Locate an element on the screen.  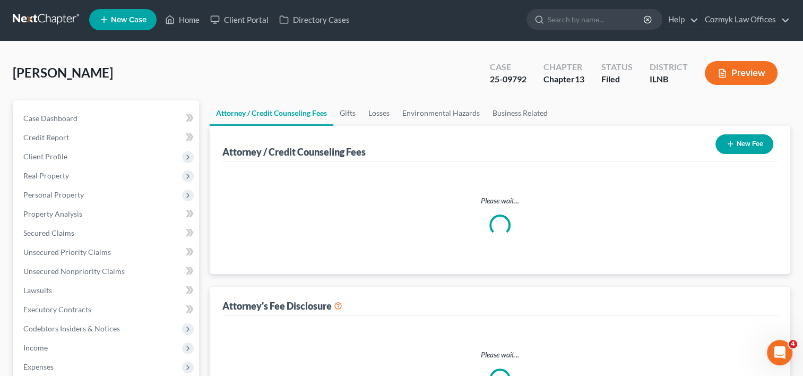
a: Case Dashboard is located at coordinates (107, 118).